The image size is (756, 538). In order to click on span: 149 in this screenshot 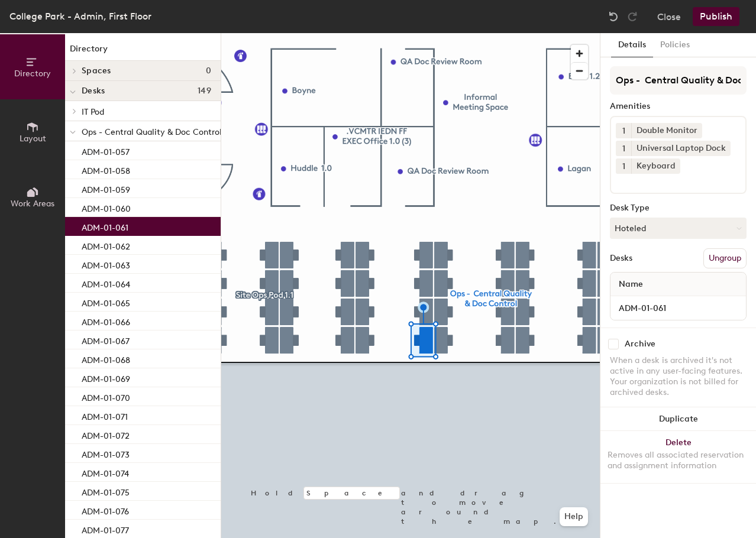, I will do `click(204, 91)`.